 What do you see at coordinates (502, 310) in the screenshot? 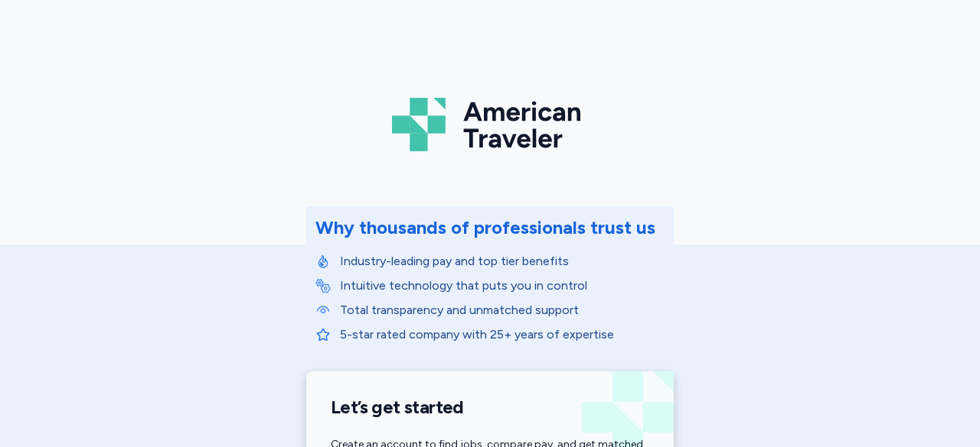
I see `p: Total transparency and unmatched support` at bounding box center [502, 310].